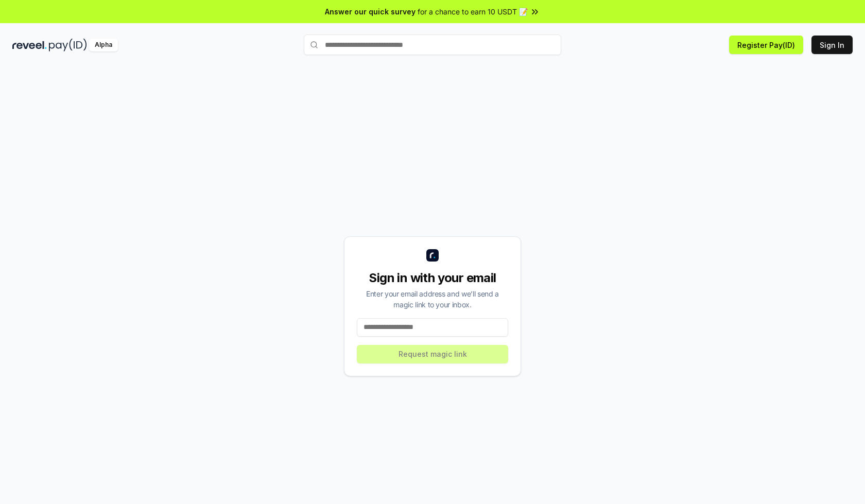  I want to click on span: Answer our quick survey, so click(370, 11).